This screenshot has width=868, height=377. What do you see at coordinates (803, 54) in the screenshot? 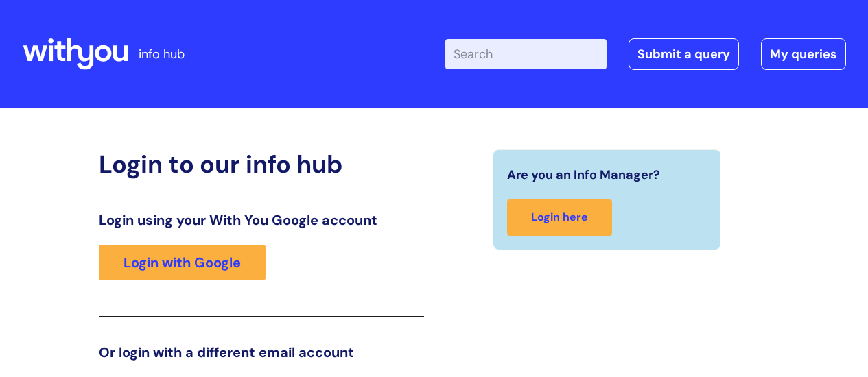
I see `a: My queries` at bounding box center [803, 54].